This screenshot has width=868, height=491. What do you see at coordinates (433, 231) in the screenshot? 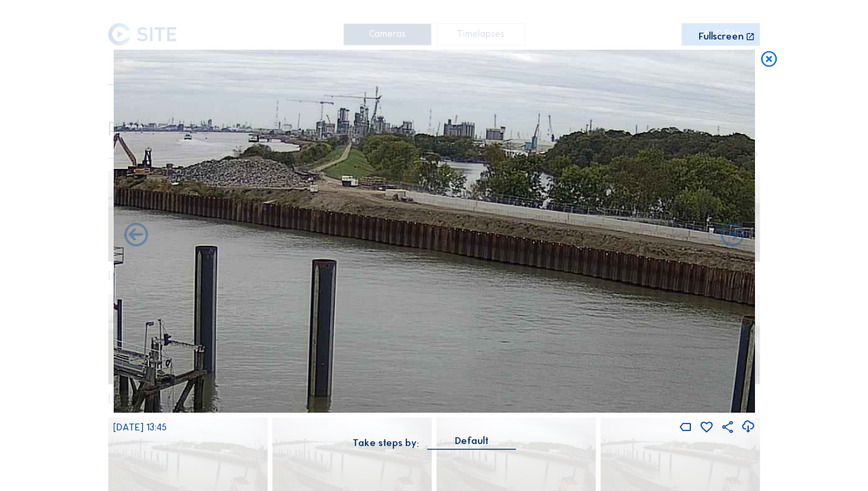
I see `img: Image` at bounding box center [433, 231].